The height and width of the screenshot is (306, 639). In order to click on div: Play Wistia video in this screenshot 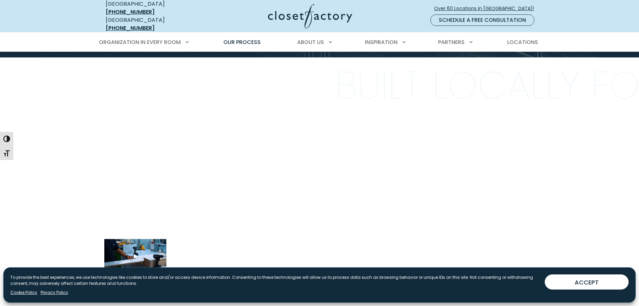, I will do `click(135, 256)`.